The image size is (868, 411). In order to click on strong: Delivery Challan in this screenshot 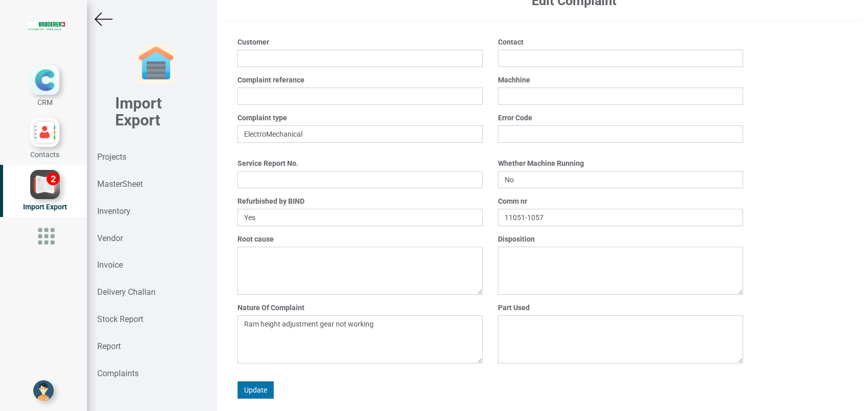, I will do `click(127, 292)`.